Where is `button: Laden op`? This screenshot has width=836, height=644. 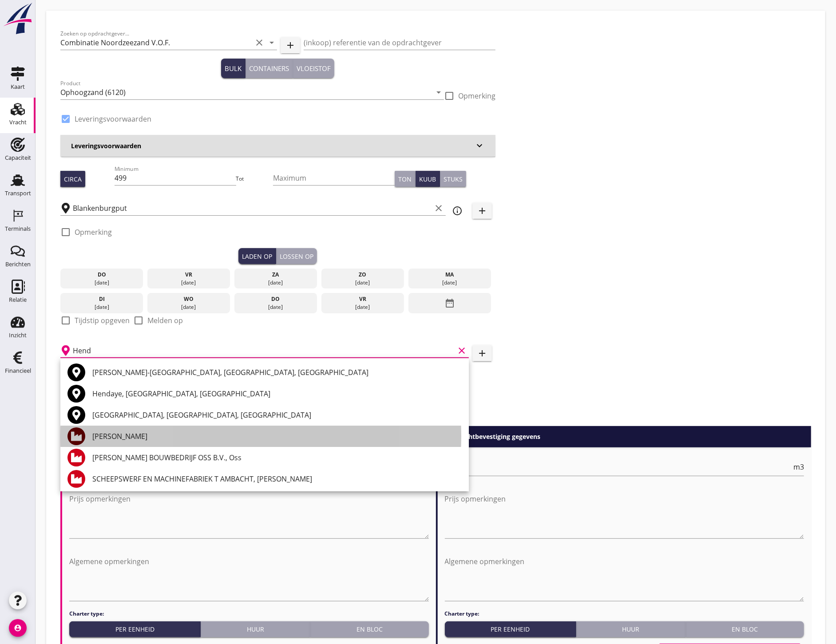 button: Laden op is located at coordinates (257, 256).